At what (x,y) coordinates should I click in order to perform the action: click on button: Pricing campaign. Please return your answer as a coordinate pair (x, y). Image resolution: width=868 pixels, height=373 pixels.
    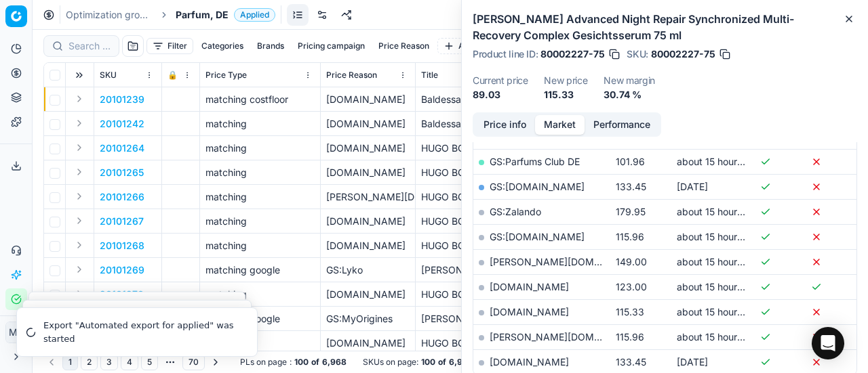
    Looking at the image, I should click on (331, 46).